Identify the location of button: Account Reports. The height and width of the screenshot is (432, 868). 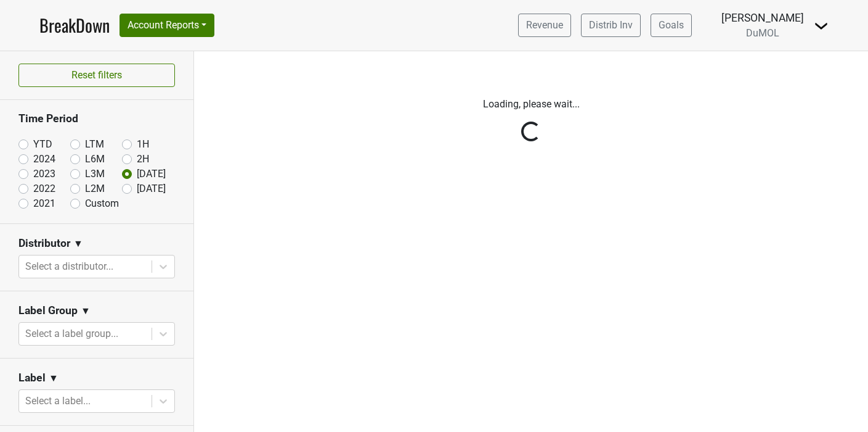
(167, 25).